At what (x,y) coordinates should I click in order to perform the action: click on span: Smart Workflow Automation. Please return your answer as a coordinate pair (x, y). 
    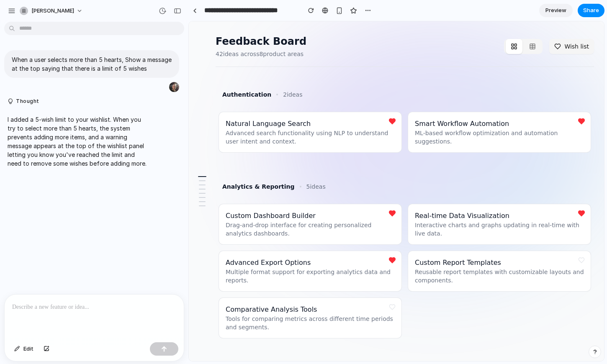
    Looking at the image, I should click on (272, 102).